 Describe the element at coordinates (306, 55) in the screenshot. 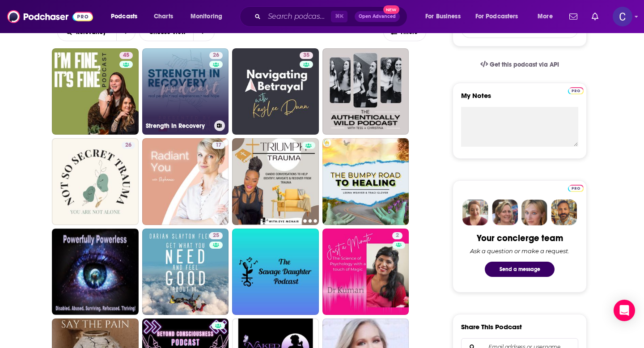

I see `span: 35` at that location.